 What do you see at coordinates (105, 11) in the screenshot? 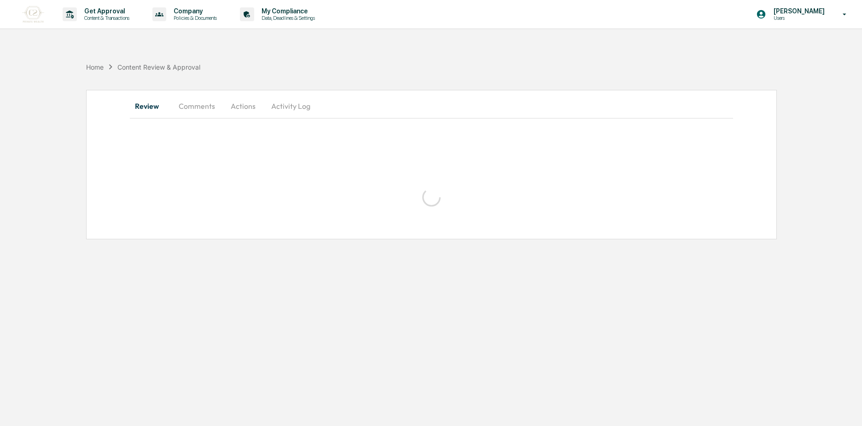
I see `p: Get Approval` at bounding box center [105, 11].